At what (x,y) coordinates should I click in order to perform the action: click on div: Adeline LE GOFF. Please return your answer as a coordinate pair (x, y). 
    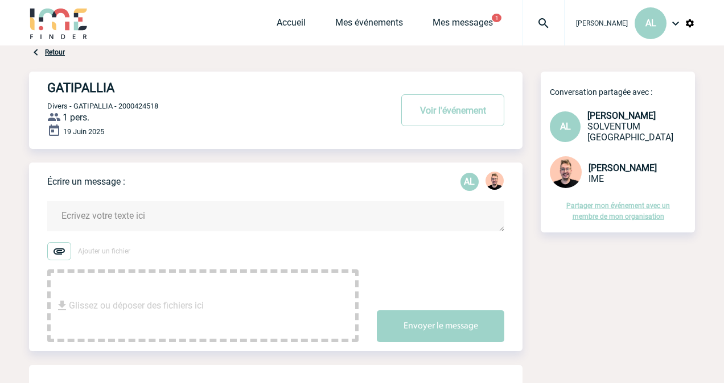
    Looking at the image, I should click on (469, 182).